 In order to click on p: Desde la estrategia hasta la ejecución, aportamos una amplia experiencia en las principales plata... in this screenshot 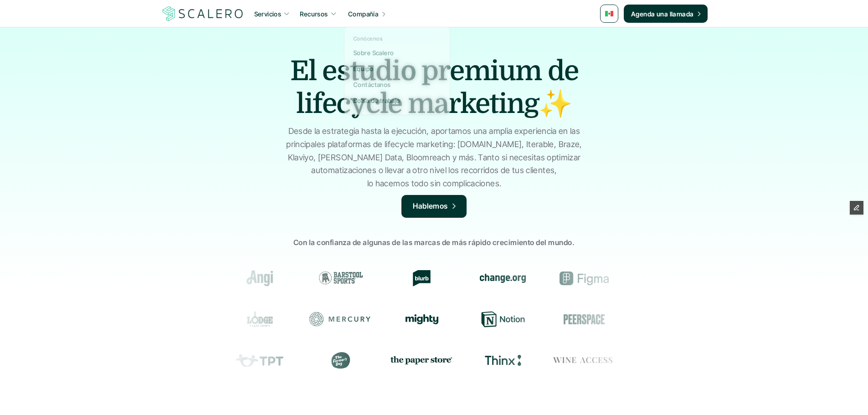, I will do `click(434, 158)`.